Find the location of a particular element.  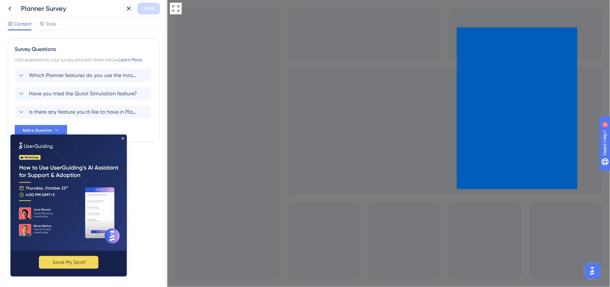

span: Is there any feature you’d like to have in Planner that isn’t currently available? is located at coordinates (83, 112).